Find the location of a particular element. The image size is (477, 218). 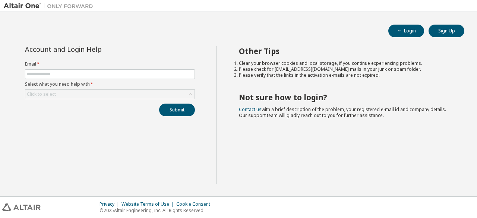

button: Login is located at coordinates (406, 31).